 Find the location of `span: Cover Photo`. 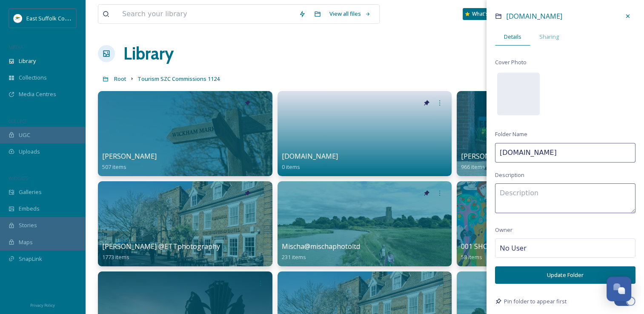

span: Cover Photo is located at coordinates (511, 62).